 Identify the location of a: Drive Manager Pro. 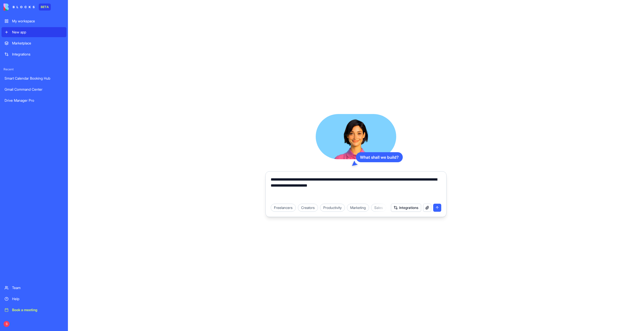
(34, 101).